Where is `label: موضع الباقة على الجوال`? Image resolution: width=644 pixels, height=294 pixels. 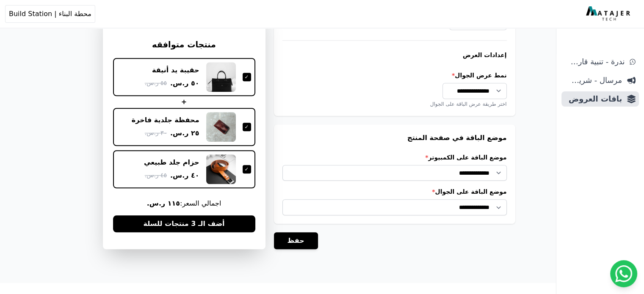 label: موضع الباقة على الجوال is located at coordinates (394, 192).